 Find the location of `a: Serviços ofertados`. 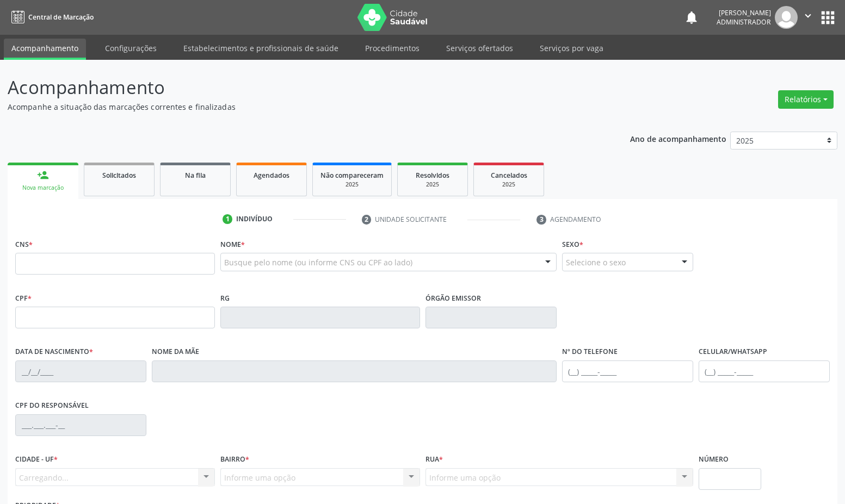

a: Serviços ofertados is located at coordinates (480, 48).